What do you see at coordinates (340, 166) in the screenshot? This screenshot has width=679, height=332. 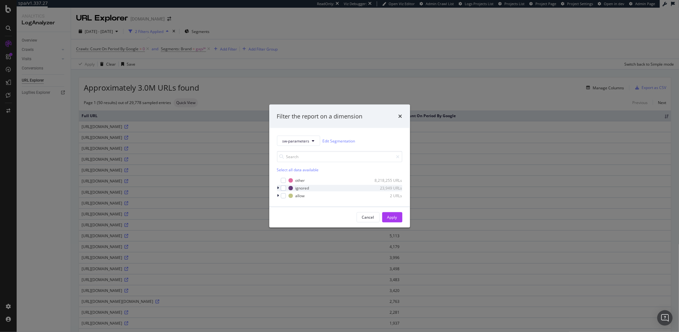 I see `div: modal` at bounding box center [340, 166].